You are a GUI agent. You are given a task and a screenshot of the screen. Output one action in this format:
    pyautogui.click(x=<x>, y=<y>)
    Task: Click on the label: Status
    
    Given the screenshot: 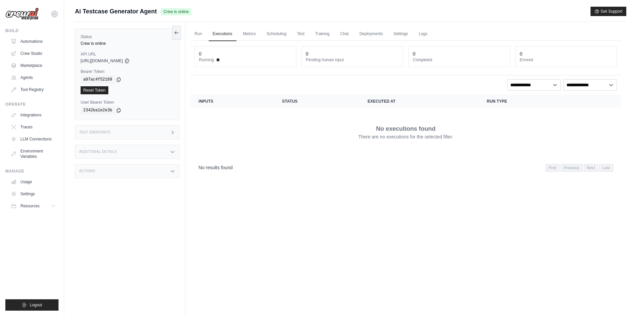 What is the action you would take?
    pyautogui.click(x=127, y=37)
    